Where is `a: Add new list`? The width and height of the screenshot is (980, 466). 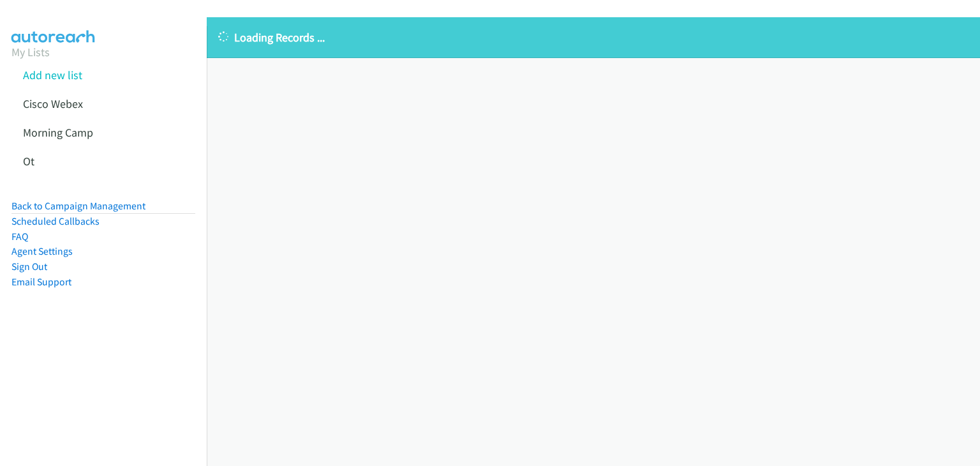
a: Add new list is located at coordinates (52, 74).